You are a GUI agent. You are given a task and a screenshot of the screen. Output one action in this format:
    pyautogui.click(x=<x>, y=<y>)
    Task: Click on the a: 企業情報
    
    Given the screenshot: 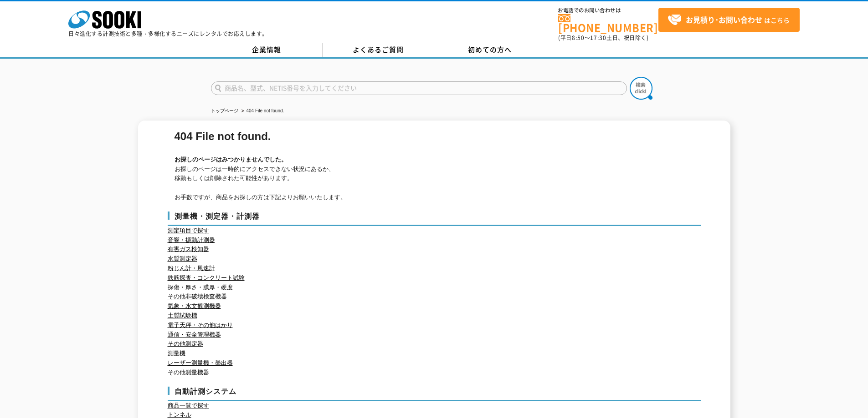 What is the action you would take?
    pyautogui.click(x=266, y=50)
    